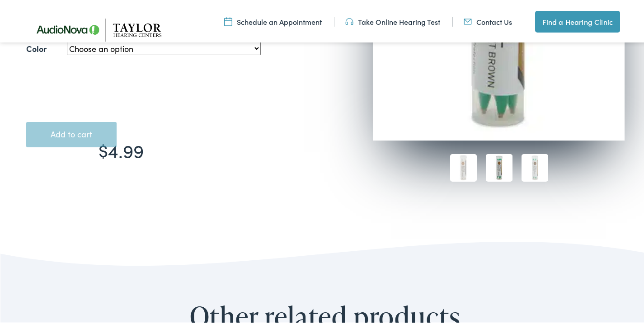  I want to click on a: Find a Hearing Clinic, so click(578, 20).